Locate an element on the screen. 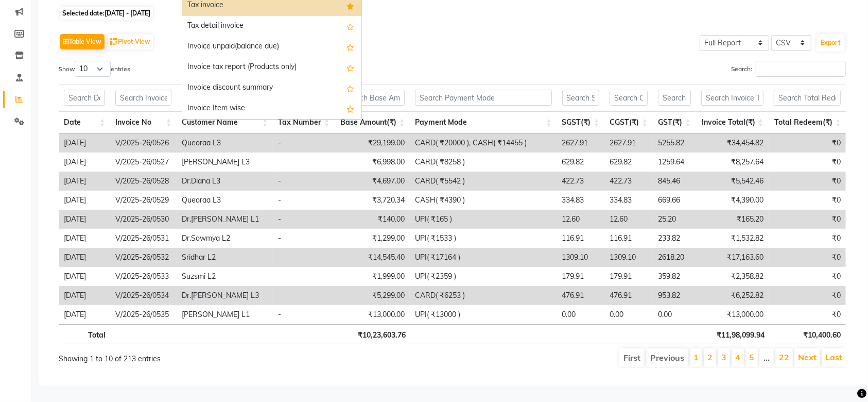  input: Search Invoice Total(₹) is located at coordinates (732, 97).